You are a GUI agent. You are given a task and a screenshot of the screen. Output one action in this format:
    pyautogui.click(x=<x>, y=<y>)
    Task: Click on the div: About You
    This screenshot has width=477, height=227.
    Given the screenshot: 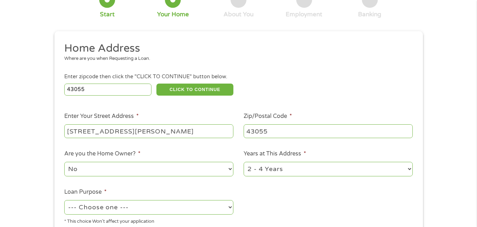 What is the action you would take?
    pyautogui.click(x=239, y=14)
    